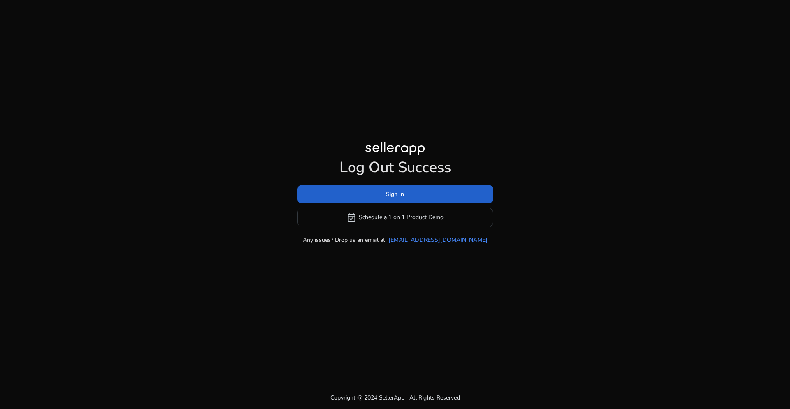 Image resolution: width=790 pixels, height=409 pixels. I want to click on span: event_available, so click(351, 217).